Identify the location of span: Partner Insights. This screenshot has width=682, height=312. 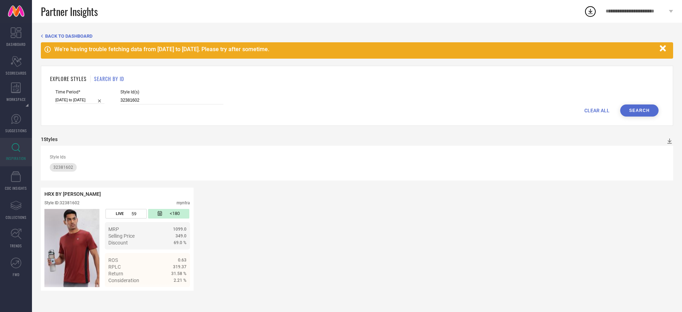
(69, 11).